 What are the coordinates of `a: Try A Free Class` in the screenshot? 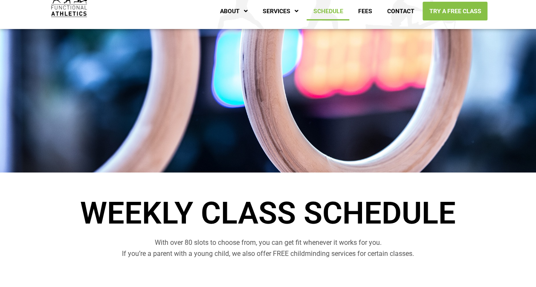 It's located at (455, 11).